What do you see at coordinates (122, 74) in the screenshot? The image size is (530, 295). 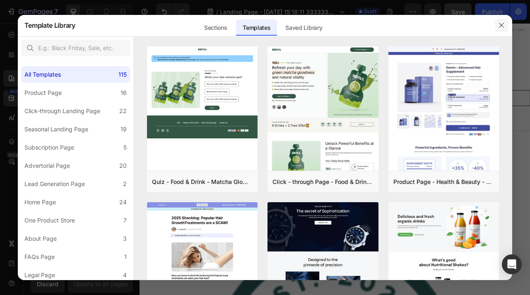 I see `div: 115` at bounding box center [122, 74].